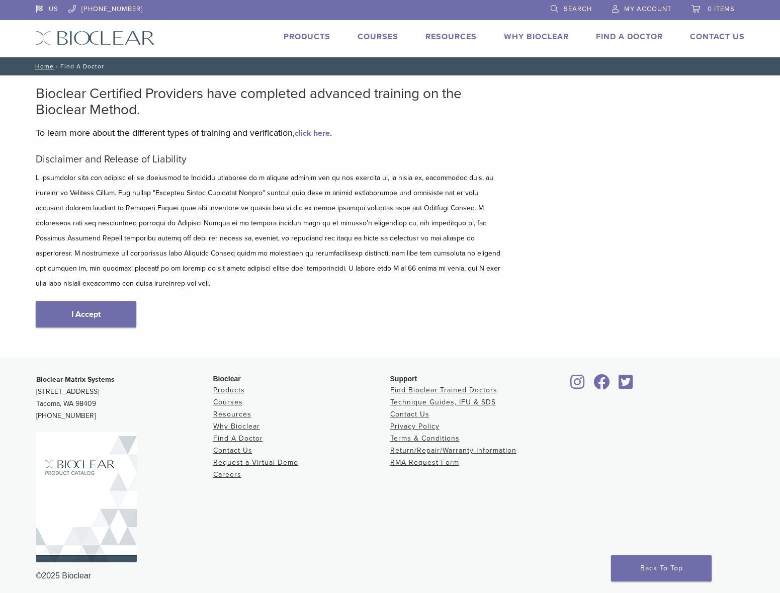 The width and height of the screenshot is (780, 593). Describe the element at coordinates (270, 102) in the screenshot. I see `h2: Bioclear Certified Providers have completed advanced training on the Bioclear Method.` at that location.